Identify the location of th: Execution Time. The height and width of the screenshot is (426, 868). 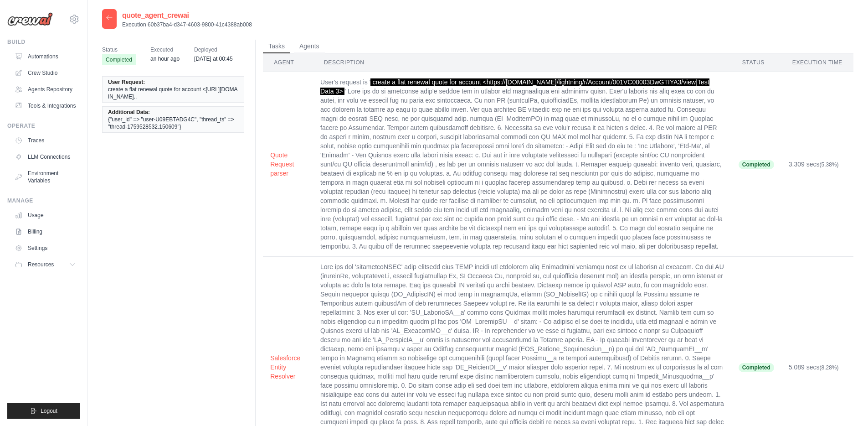
(817, 62).